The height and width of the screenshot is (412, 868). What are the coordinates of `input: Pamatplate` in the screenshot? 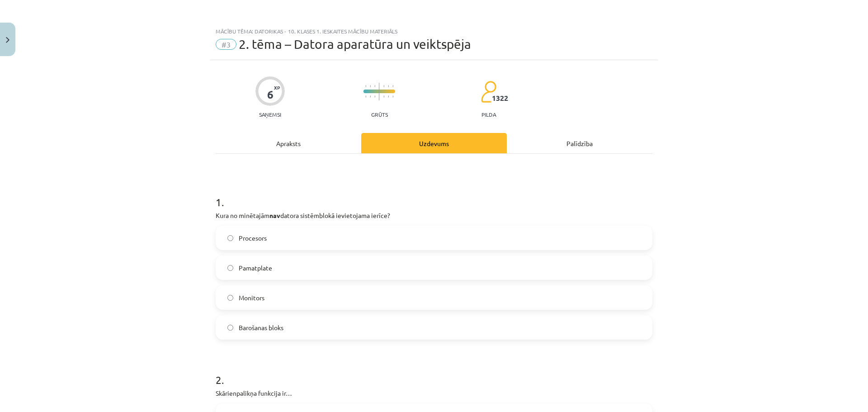 It's located at (230, 268).